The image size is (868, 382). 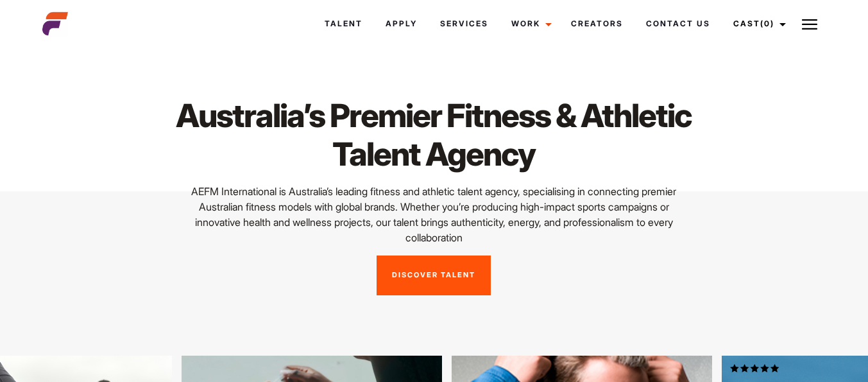 What do you see at coordinates (401, 24) in the screenshot?
I see `a: Apply` at bounding box center [401, 24].